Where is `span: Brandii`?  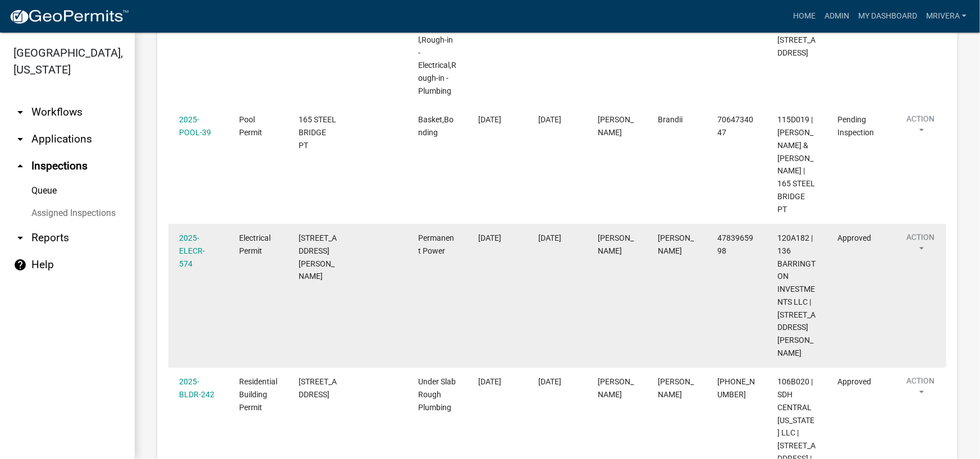
span: Brandii is located at coordinates (670, 120).